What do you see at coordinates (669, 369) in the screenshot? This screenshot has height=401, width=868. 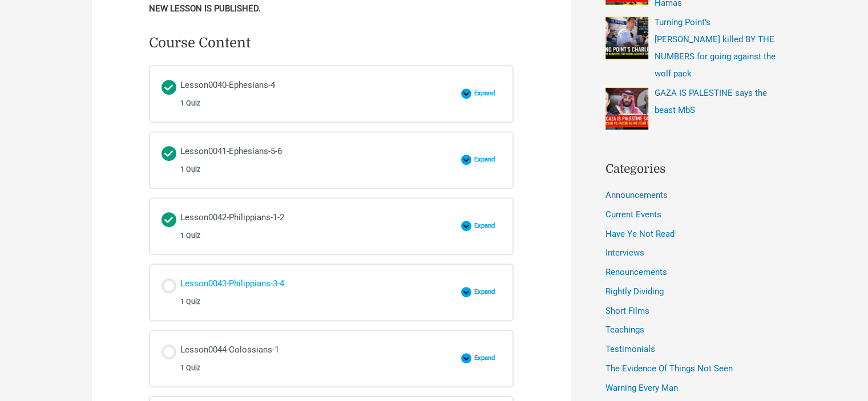 I see `a: The Evidence Of Things Not Seen` at bounding box center [669, 369].